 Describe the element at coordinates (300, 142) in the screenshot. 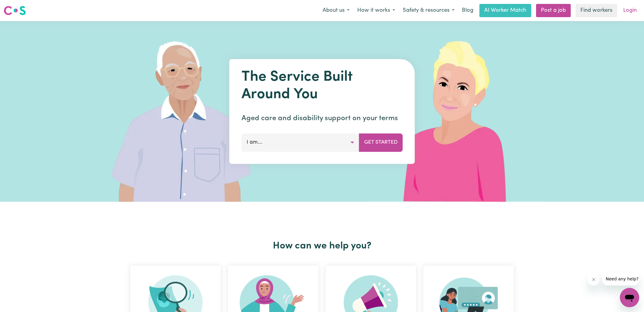

I see `button: I am...` at that location.